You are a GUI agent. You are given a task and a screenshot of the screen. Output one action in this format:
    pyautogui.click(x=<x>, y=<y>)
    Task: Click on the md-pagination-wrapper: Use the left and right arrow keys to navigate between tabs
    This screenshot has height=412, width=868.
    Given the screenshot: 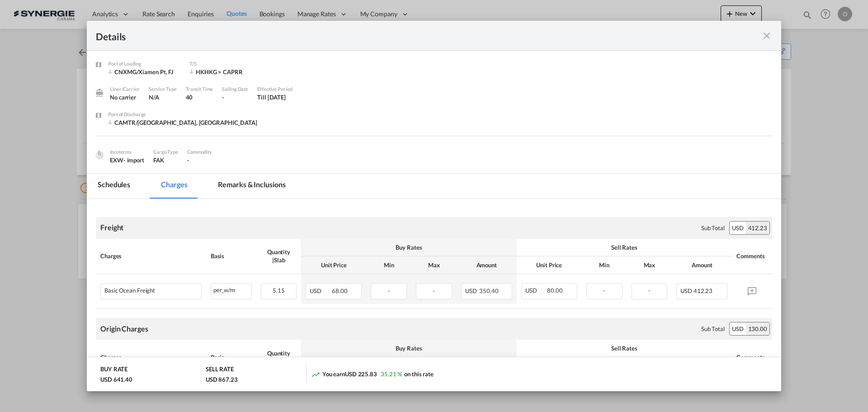 What is the action you would take?
    pyautogui.click(x=196, y=186)
    